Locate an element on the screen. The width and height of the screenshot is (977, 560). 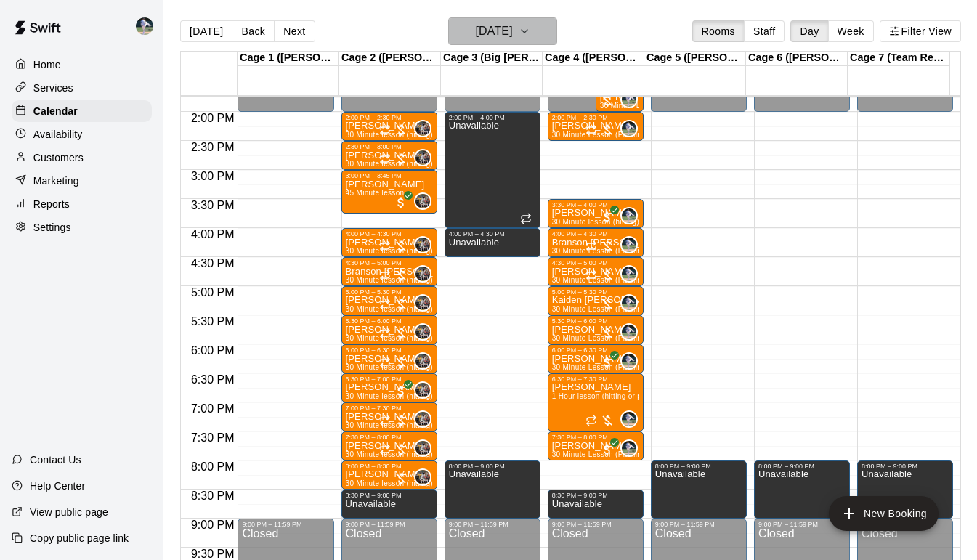
div: 2:00 PM – 4:00 PM is located at coordinates (493, 118).